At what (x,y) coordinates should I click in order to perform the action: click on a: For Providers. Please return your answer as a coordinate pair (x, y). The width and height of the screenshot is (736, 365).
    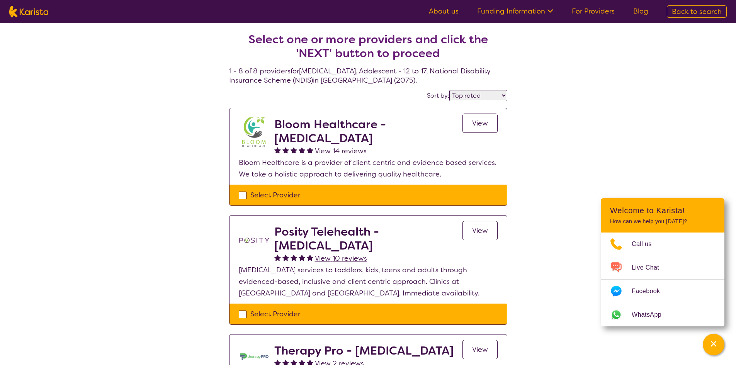
    Looking at the image, I should click on (593, 11).